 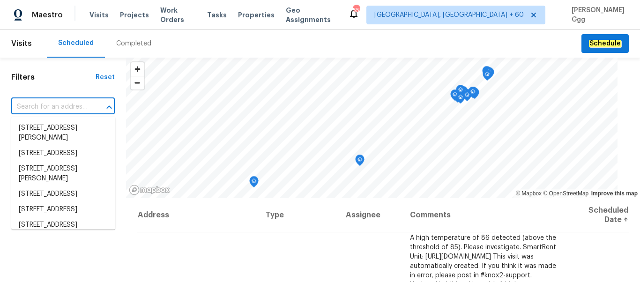 I want to click on span: Tasks, so click(x=217, y=15).